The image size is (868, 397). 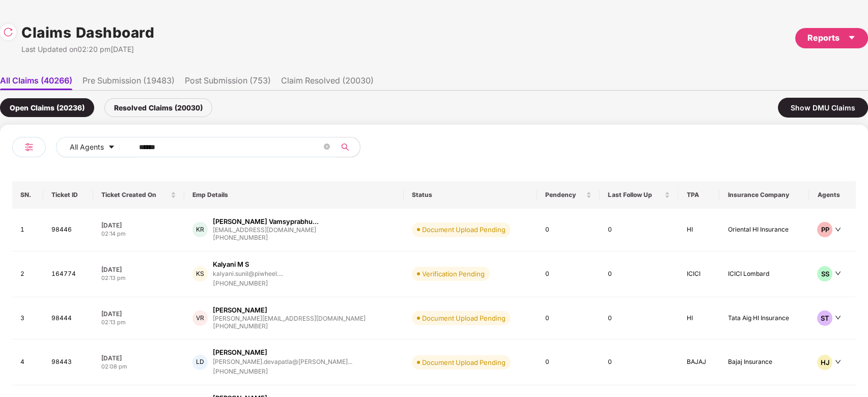 I want to click on div: KR, so click(x=200, y=230).